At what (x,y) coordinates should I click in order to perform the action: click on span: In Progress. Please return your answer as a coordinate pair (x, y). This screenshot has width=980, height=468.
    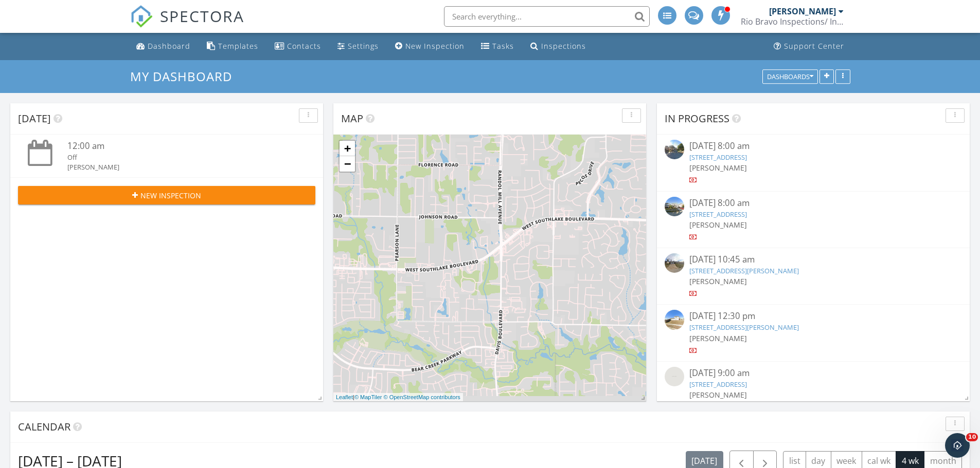
    Looking at the image, I should click on (697, 118).